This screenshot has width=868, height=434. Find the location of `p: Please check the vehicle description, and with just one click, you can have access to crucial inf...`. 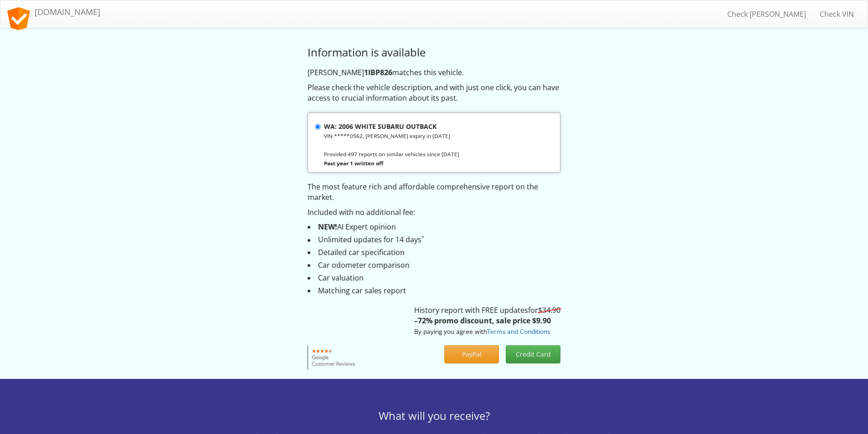

p: Please check the vehicle description, and with just one click, you can have access to crucial inf... is located at coordinates (434, 93).